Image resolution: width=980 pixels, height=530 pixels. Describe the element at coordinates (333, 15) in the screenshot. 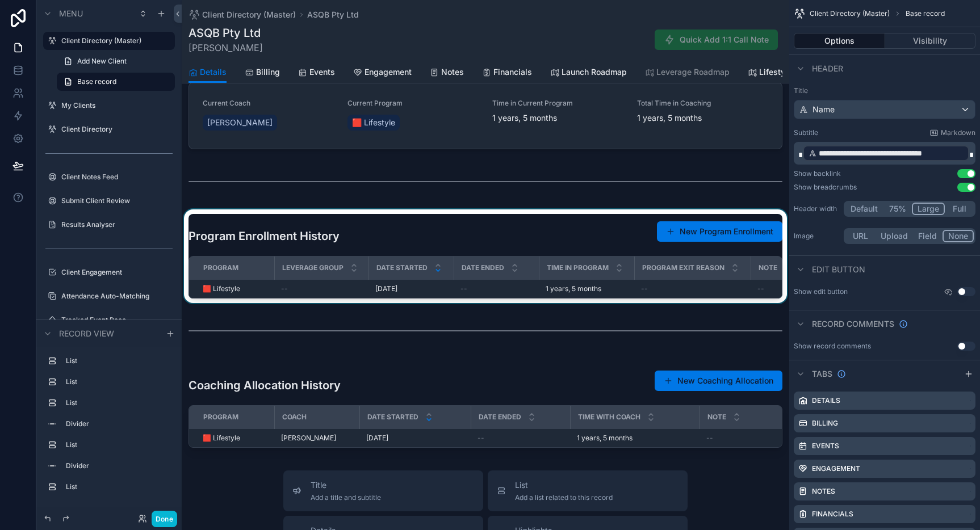

I see `a: ASQB Pty Ltd` at that location.